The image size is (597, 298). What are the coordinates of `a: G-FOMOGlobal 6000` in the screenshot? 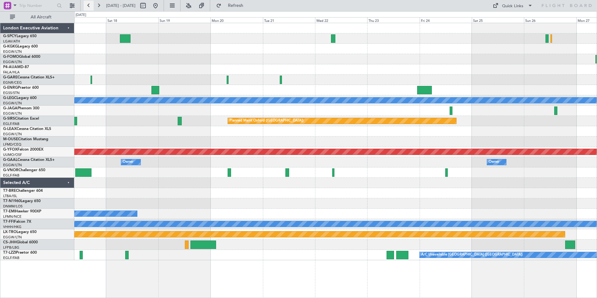 It's located at (22, 57).